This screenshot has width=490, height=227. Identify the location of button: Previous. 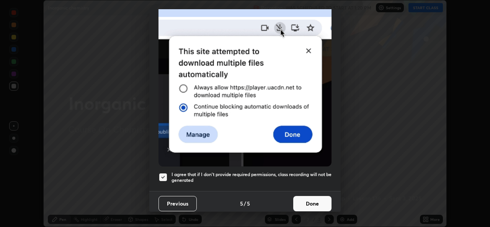
(178, 204).